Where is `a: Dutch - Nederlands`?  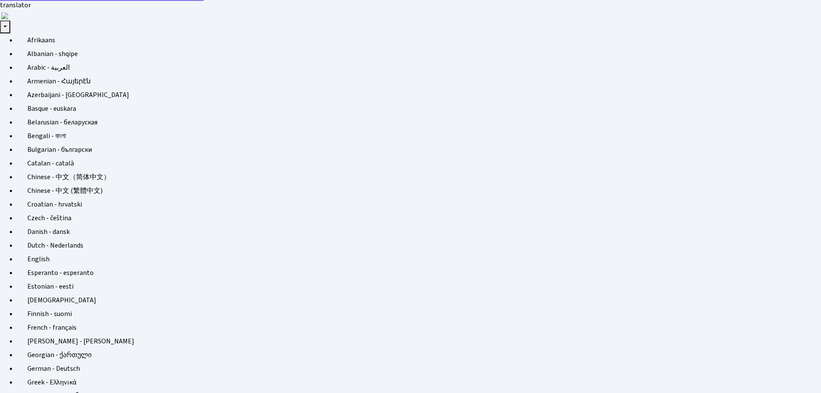 a: Dutch - Nederlands is located at coordinates (419, 245).